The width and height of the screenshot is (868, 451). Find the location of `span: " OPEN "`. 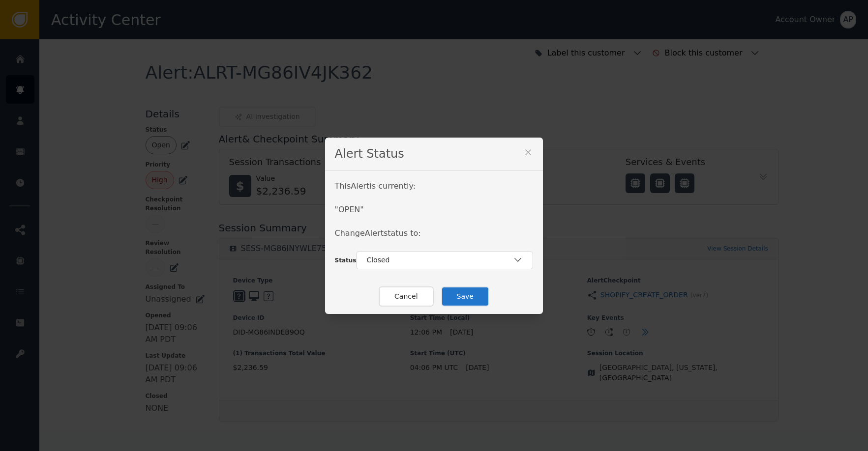

span: " OPEN " is located at coordinates (349, 209).